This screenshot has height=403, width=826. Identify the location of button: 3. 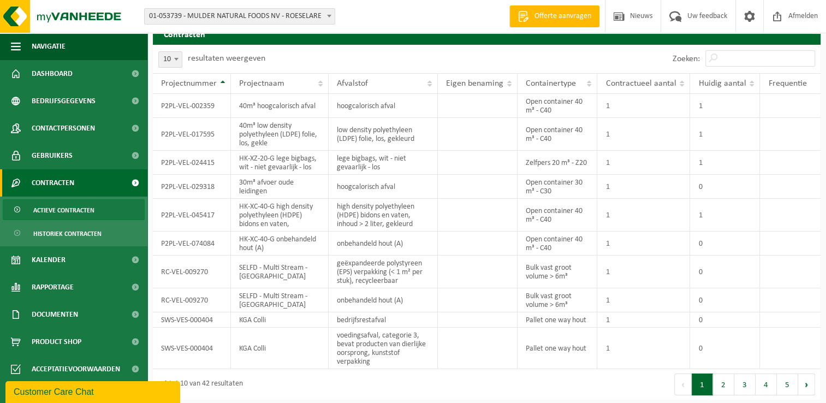
(745, 384).